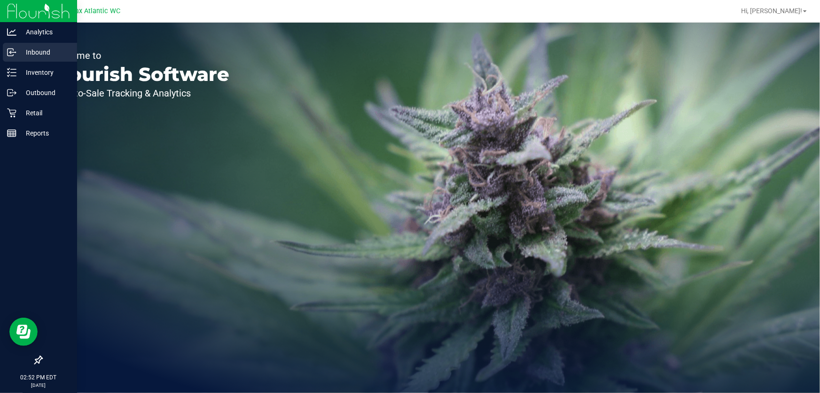  I want to click on inline-svg: Inbound, so click(12, 52).